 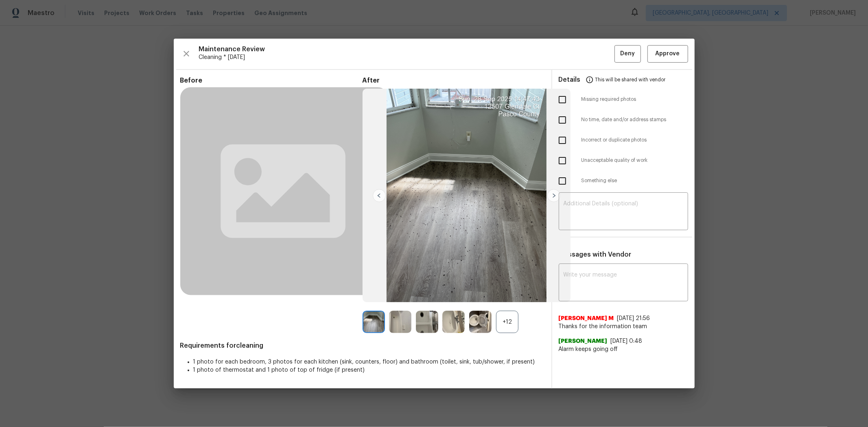 What do you see at coordinates (623, 161) in the screenshot?
I see `div: Unacceptable quality of work` at bounding box center [623, 161].